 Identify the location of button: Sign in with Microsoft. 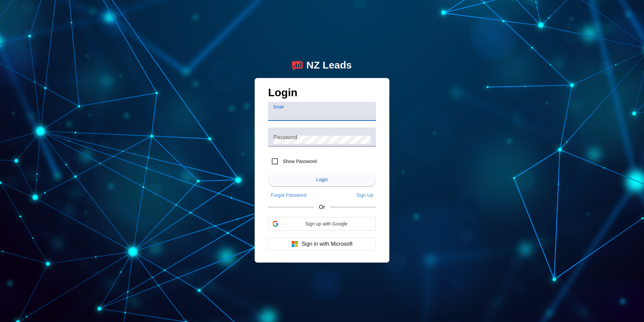
(322, 244).